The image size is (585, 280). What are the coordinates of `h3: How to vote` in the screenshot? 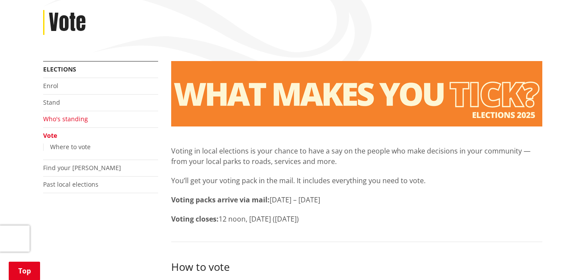 It's located at (357, 266).